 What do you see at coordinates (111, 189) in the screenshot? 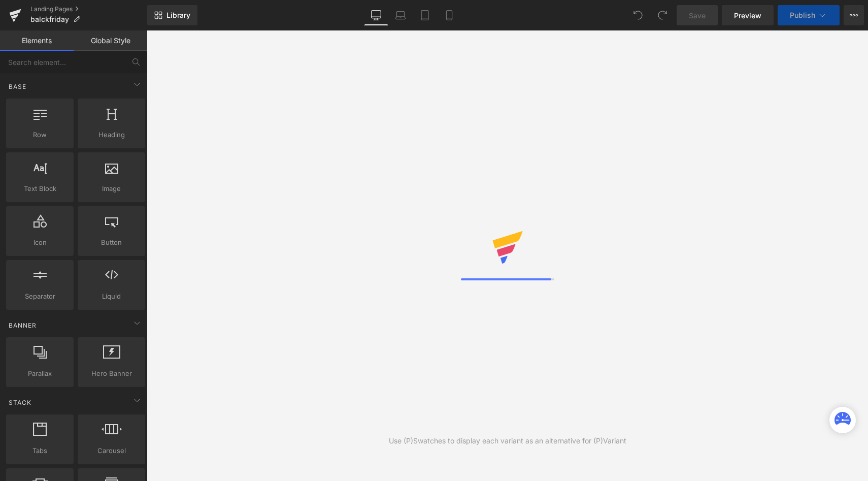
I see `span: Image` at bounding box center [111, 189].